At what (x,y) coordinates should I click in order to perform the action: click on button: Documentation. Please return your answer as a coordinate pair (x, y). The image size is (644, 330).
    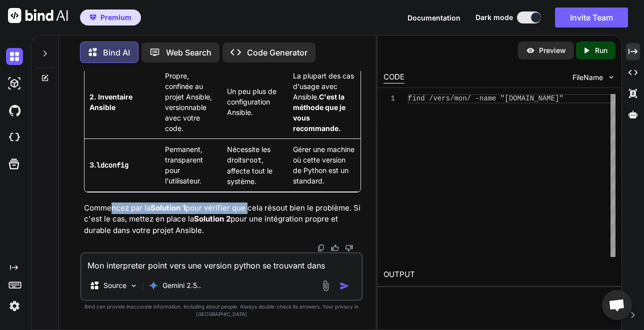
    Looking at the image, I should click on (434, 17).